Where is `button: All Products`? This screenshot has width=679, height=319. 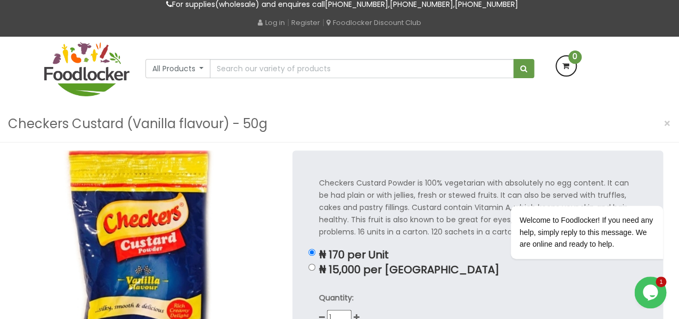 button: All Products is located at coordinates (178, 69).